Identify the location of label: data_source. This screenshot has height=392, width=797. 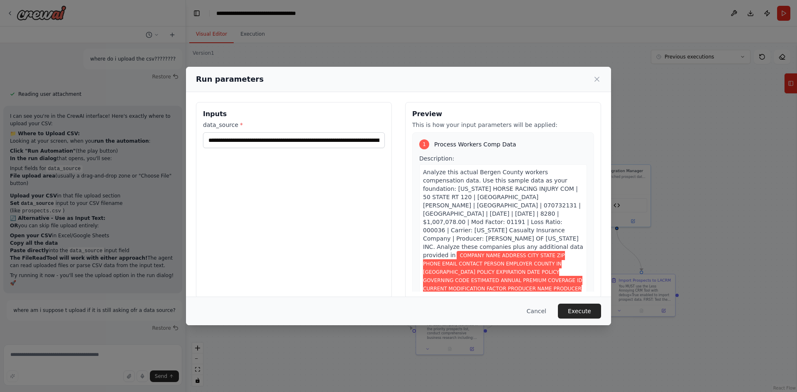
(294, 125).